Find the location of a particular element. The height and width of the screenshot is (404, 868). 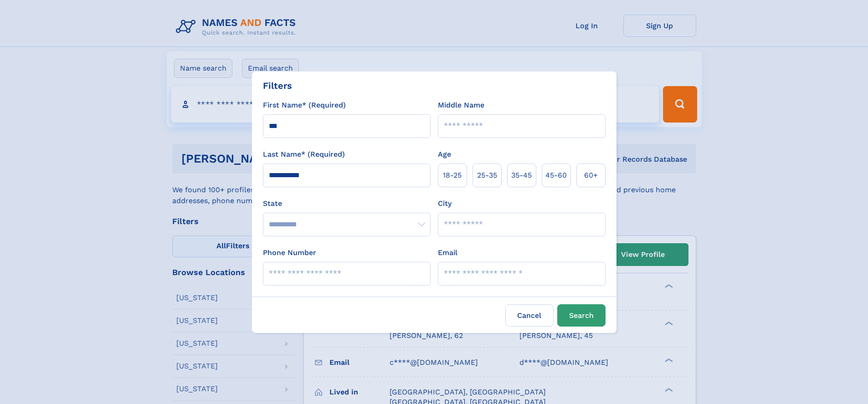

label: Cancel is located at coordinates (529, 315).